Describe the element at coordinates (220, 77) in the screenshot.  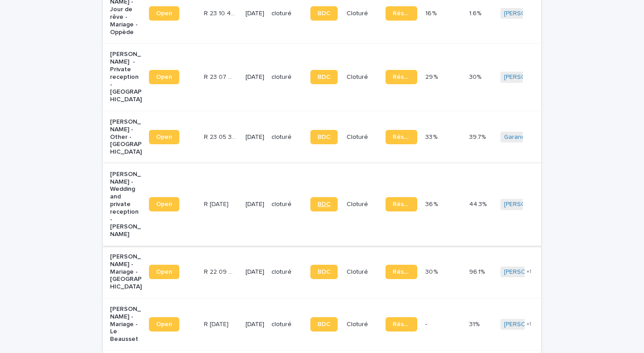
I see `p: R 23 07 992` at that location.